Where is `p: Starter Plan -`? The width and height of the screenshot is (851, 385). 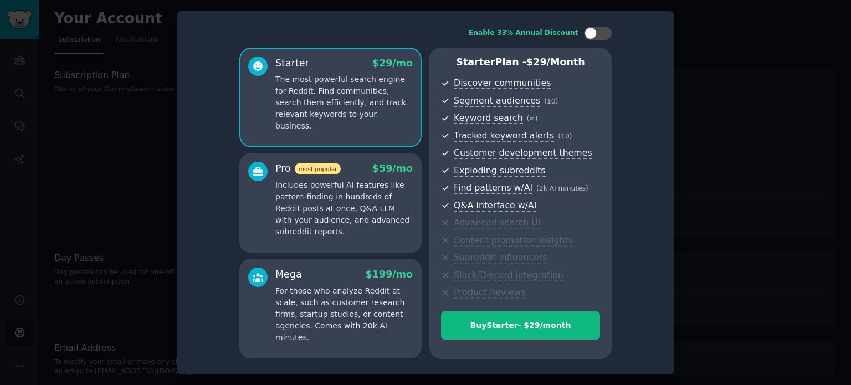 p: Starter Plan - is located at coordinates (520, 62).